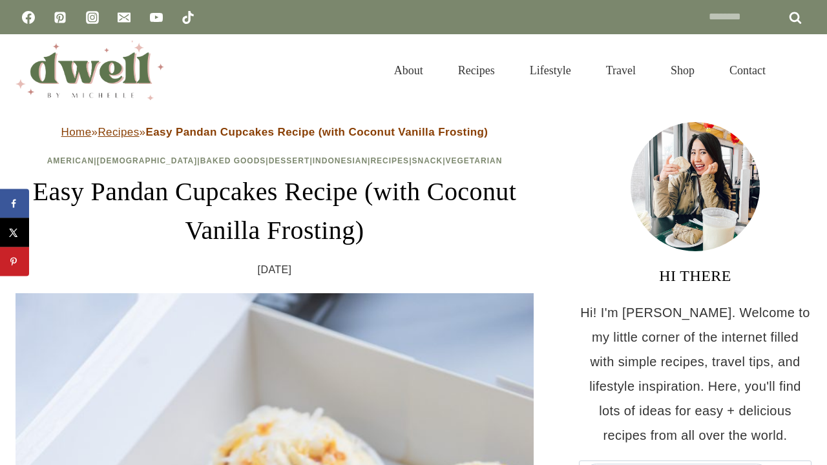 This screenshot has height=465, width=827. Describe the element at coordinates (28, 17) in the screenshot. I see `a: Facebook` at that location.